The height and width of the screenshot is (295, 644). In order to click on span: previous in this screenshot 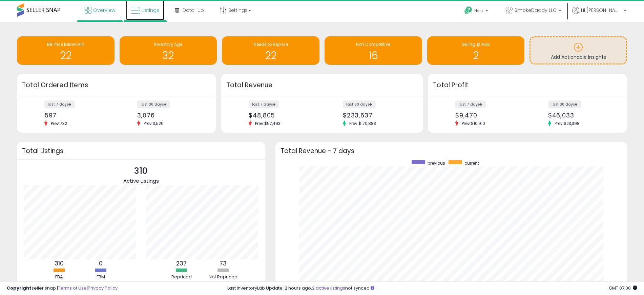, I will do `click(437, 163)`.